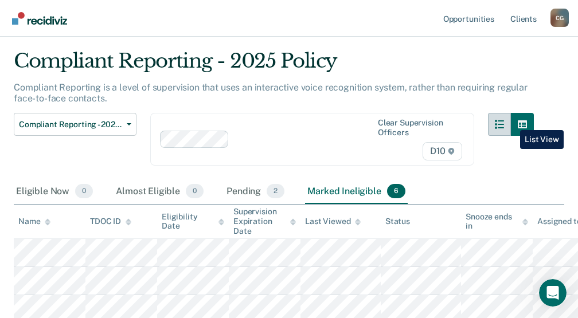 The height and width of the screenshot is (318, 578). What do you see at coordinates (159, 192) in the screenshot?
I see `div: Almost Eligible0` at bounding box center [159, 192].